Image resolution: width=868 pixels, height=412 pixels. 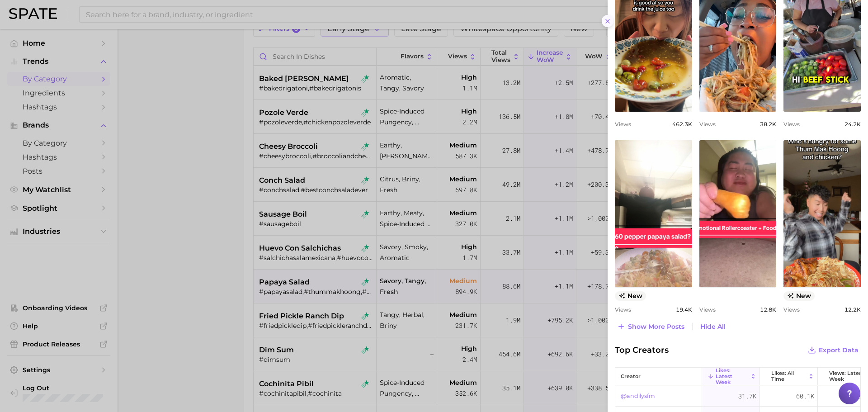 I want to click on span: Hide All, so click(x=713, y=327).